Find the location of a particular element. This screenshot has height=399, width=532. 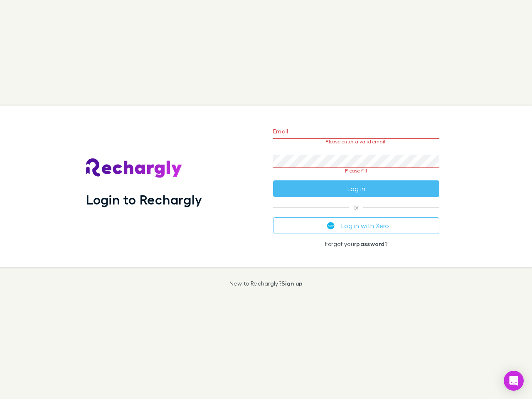

h1: Login to Rechargly is located at coordinates (144, 200).